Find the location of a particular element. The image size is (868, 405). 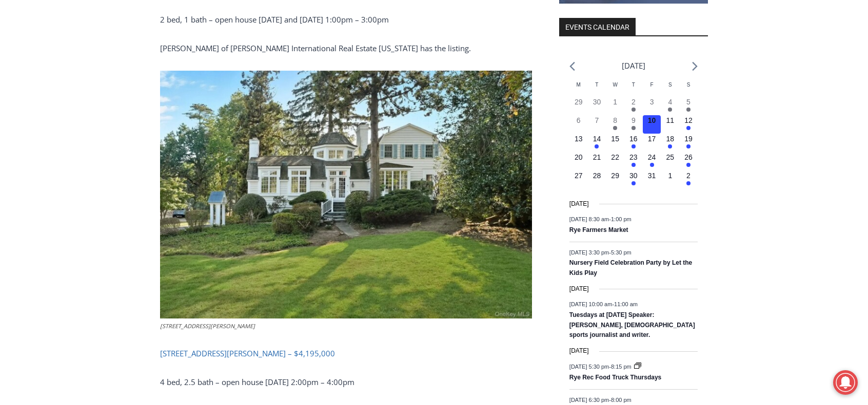

time: 13 is located at coordinates (578, 139).